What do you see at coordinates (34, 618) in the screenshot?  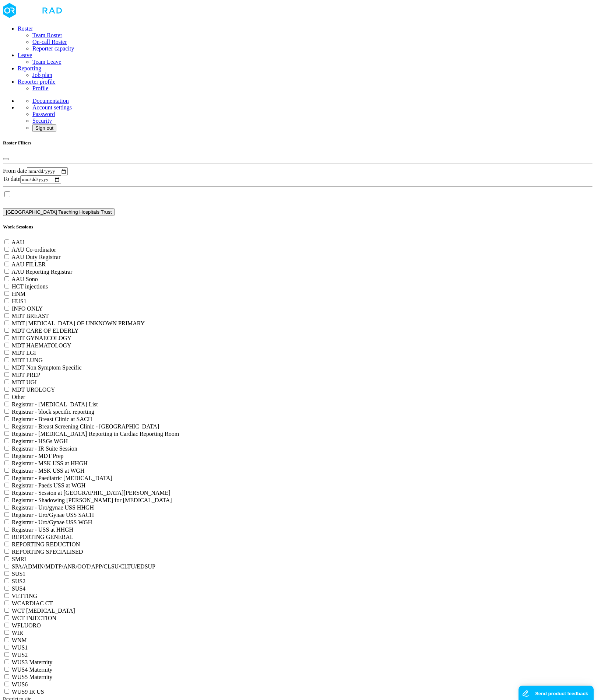 I see `label: WCT INJECTION` at bounding box center [34, 618].